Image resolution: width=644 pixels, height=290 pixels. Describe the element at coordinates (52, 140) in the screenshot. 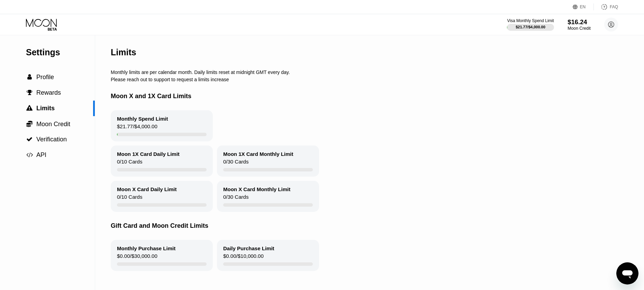

I see `span: Verification` at that location.